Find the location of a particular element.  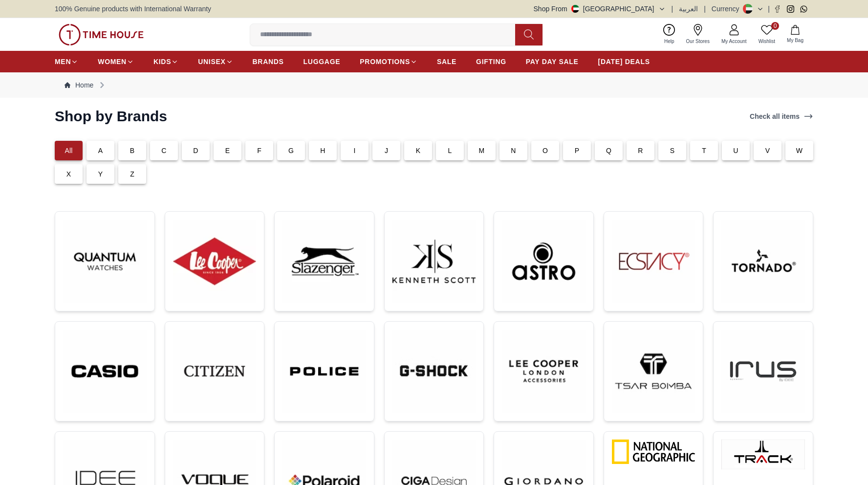

p: S is located at coordinates (673, 150).